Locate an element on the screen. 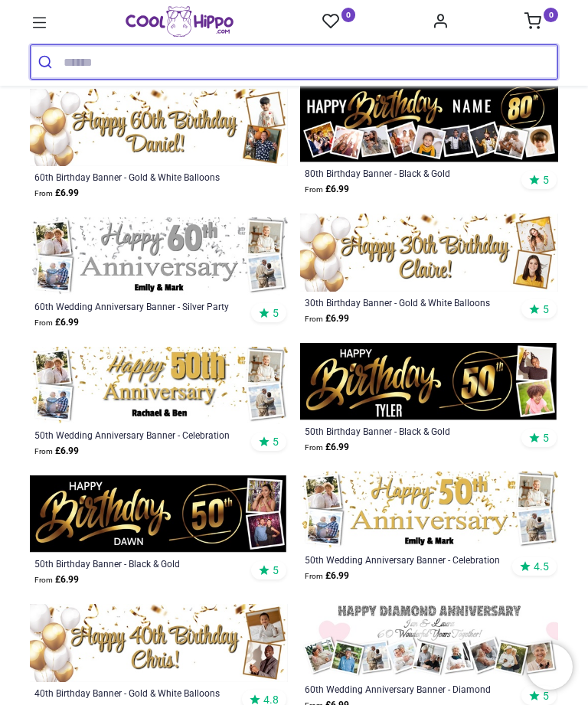  img: Personalised Happy 50th Birthday Banner - Black & Gold - 2 Photo Upload is located at coordinates (159, 514).